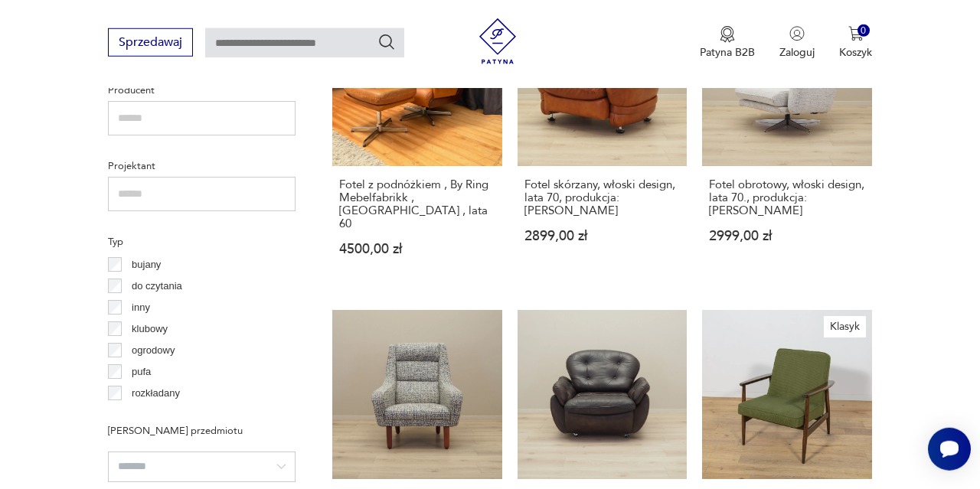 This screenshot has width=980, height=489. What do you see at coordinates (147, 265) in the screenshot?
I see `p: bujany` at bounding box center [147, 265].